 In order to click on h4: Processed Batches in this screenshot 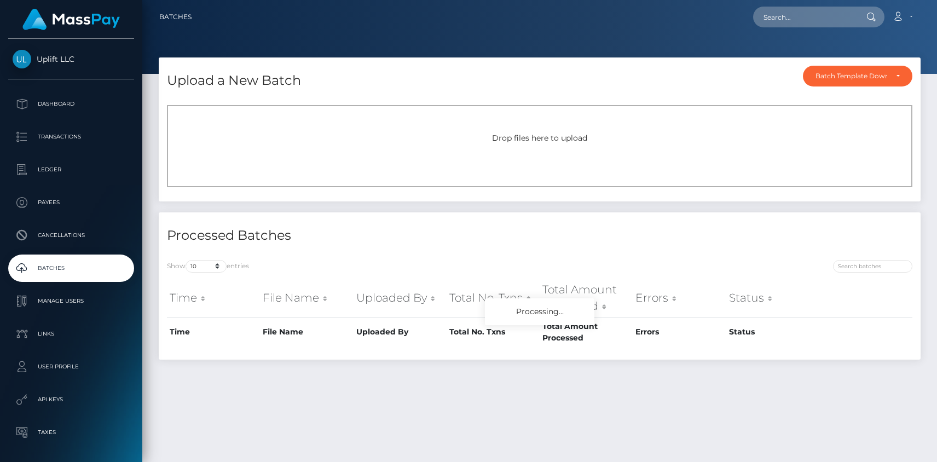, I will do `click(349, 235)`.